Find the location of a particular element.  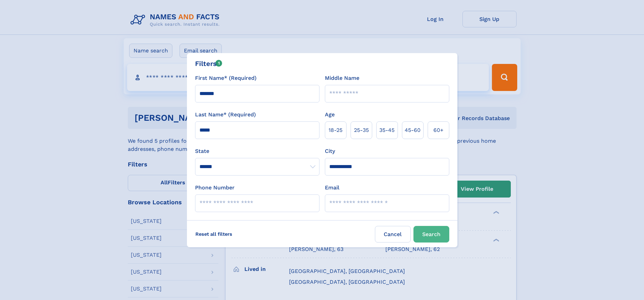

label: Age is located at coordinates (330, 115).